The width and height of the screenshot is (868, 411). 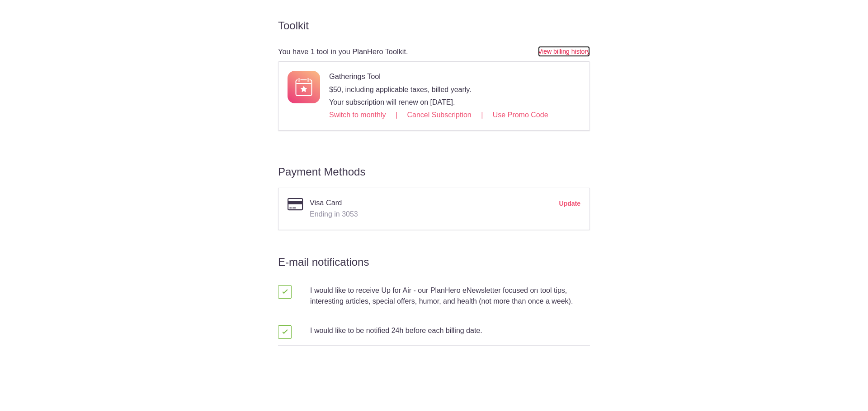 I want to click on span: Ending in 3053, so click(x=333, y=214).